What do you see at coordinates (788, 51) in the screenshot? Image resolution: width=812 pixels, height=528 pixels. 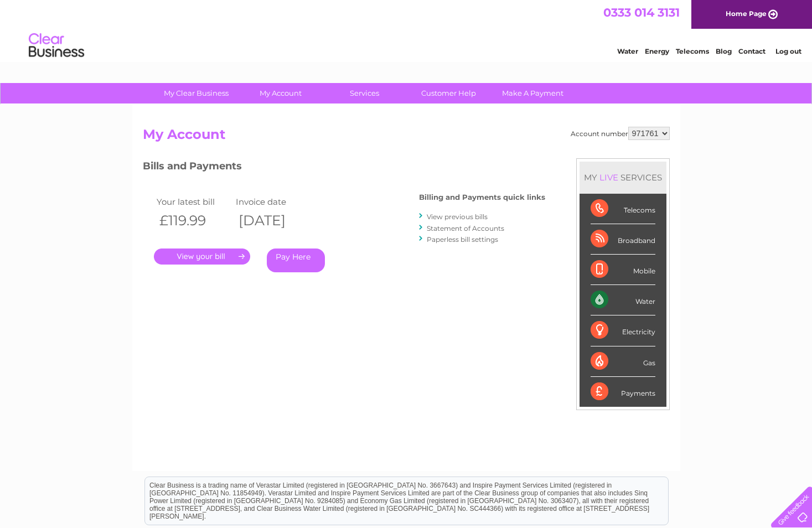 I see `a: Log out` at bounding box center [788, 51].